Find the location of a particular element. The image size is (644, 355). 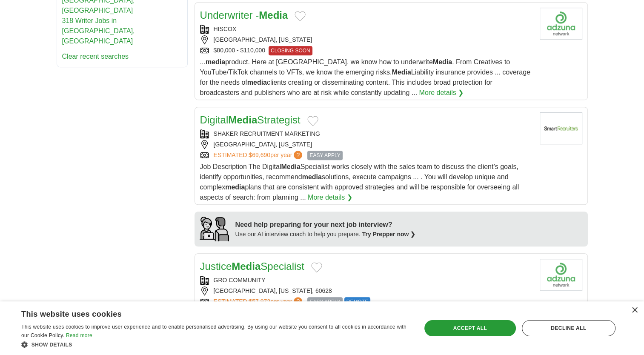

a: Clear recent searches is located at coordinates (96, 57).